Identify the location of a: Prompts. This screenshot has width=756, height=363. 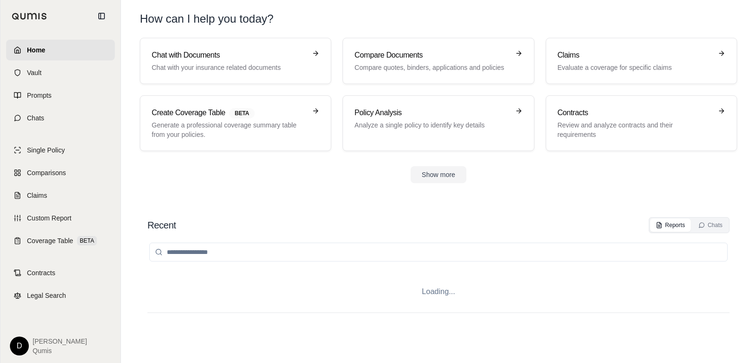
(60, 95).